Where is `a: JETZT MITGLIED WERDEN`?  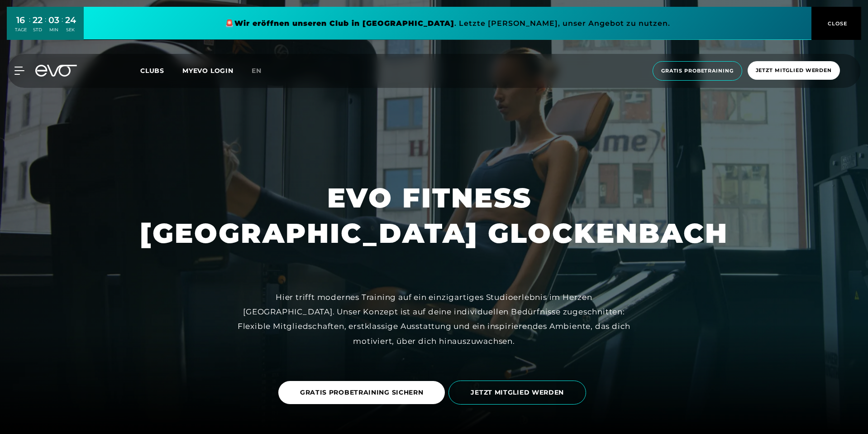
a: JETZT MITGLIED WERDEN is located at coordinates (519, 392).